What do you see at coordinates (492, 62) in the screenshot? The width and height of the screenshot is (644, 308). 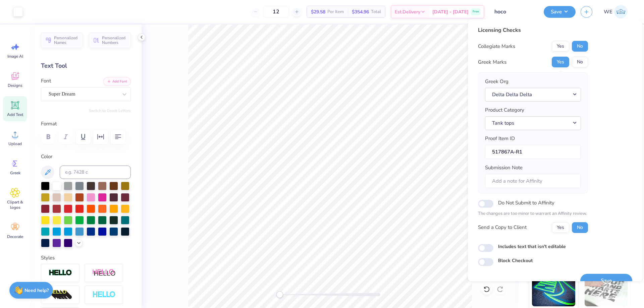 I see `div: Greek Marks` at bounding box center [492, 62].